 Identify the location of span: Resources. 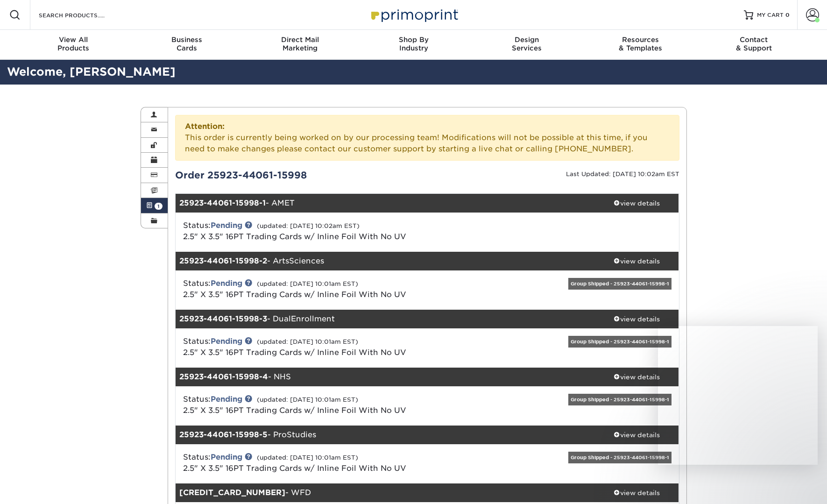
(640, 40).